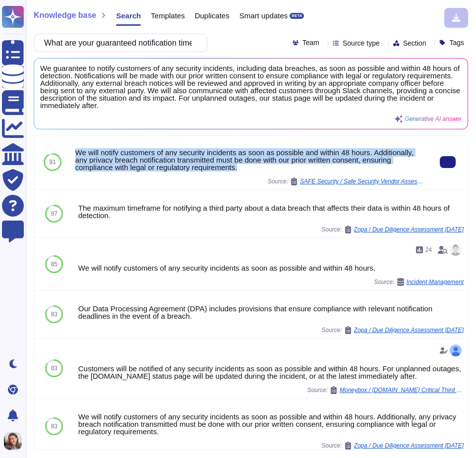  I want to click on span: Generative AI answer, so click(433, 119).